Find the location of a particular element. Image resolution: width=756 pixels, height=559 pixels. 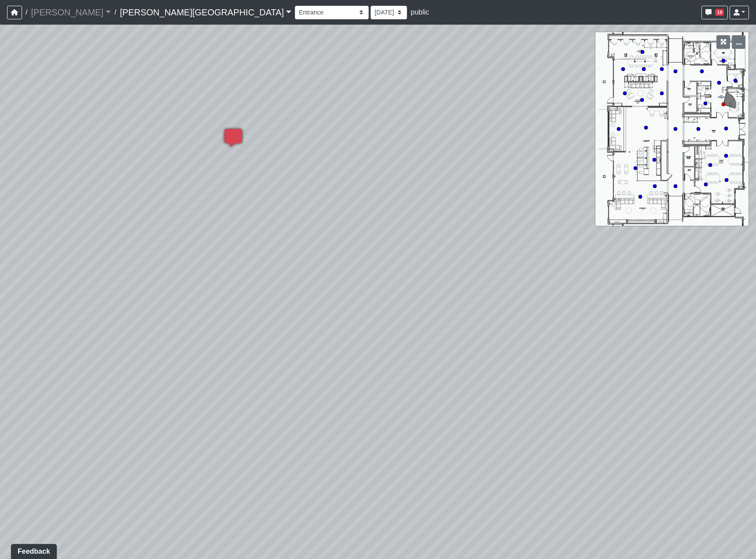

span: 19 is located at coordinates (719, 12).